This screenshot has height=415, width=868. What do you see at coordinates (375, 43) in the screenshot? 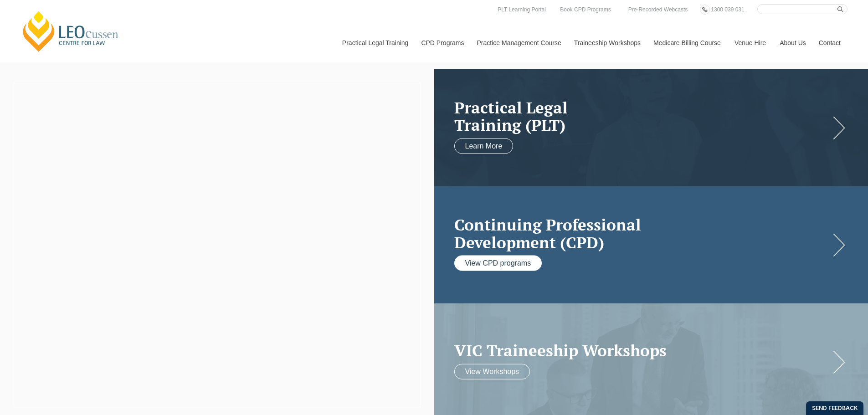
I see `a: Practical Legal Training` at bounding box center [375, 43].